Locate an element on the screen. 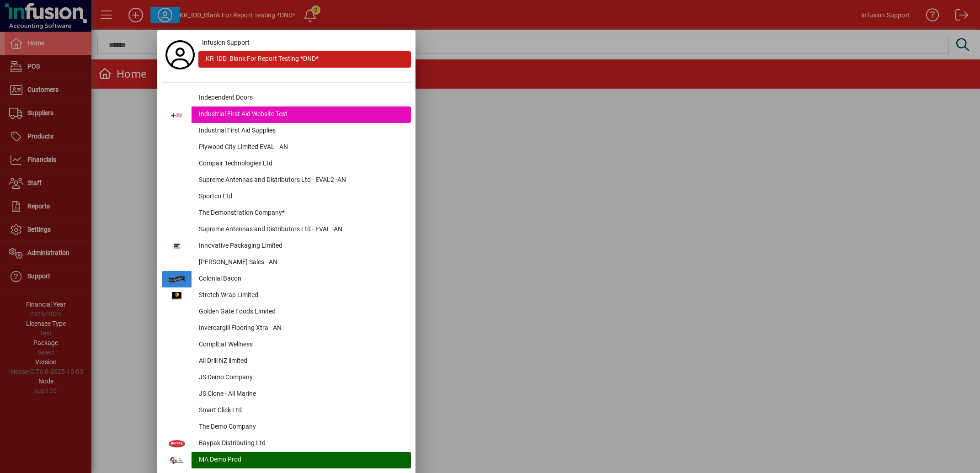 This screenshot has height=473, width=980. button: The Demonstration Company* is located at coordinates (286, 214).